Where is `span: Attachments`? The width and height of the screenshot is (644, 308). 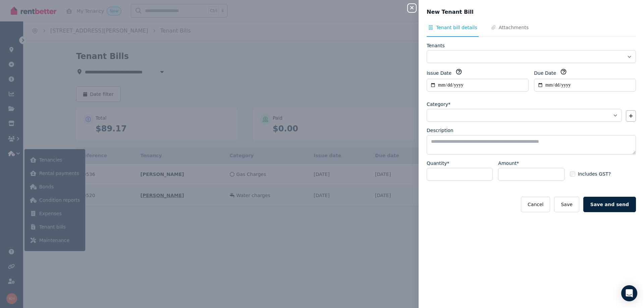 span: Attachments is located at coordinates (513, 27).